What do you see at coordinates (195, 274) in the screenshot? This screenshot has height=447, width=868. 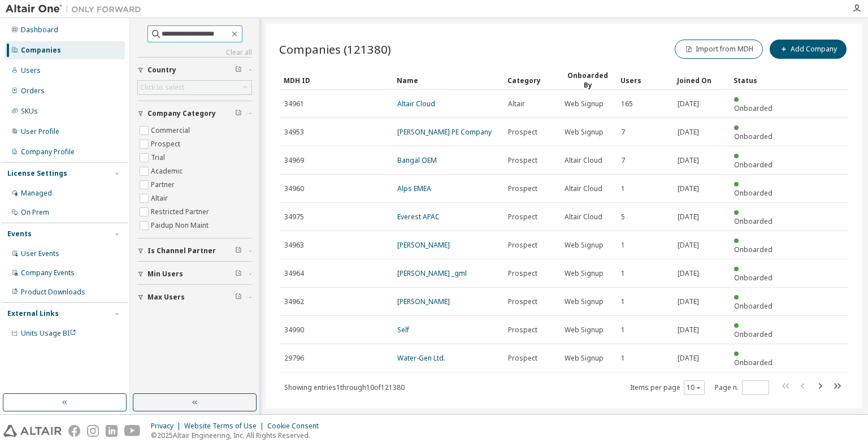 I see `button: Min Users` at bounding box center [195, 274].